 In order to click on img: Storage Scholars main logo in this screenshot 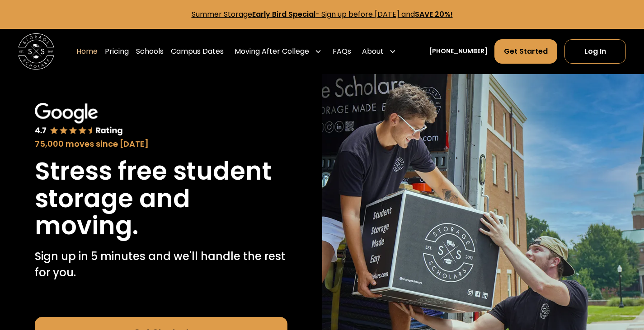, I will do `click(36, 52)`.